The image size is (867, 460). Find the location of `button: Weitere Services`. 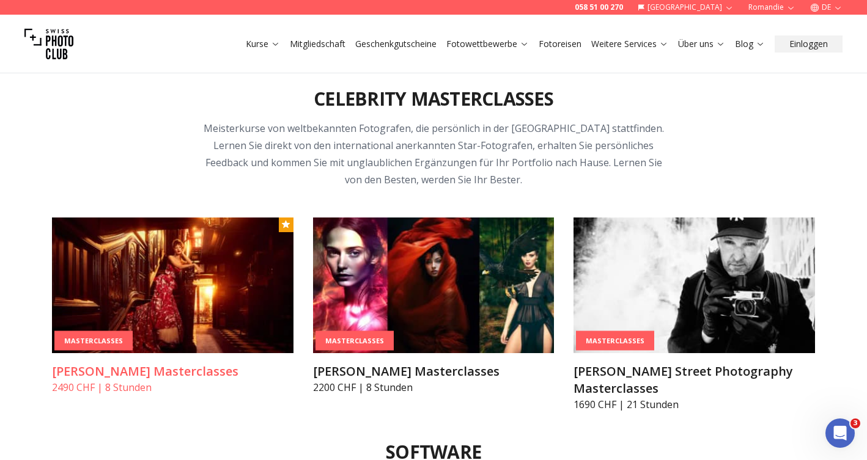

button: Weitere Services is located at coordinates (630, 44).